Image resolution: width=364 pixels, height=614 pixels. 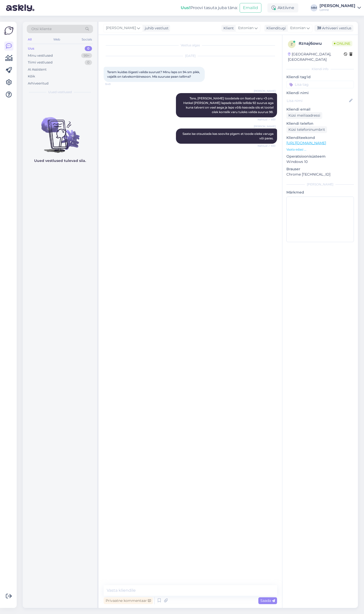 What do you see at coordinates (115, 84) in the screenshot?
I see `span: 9:49` at bounding box center [115, 84].